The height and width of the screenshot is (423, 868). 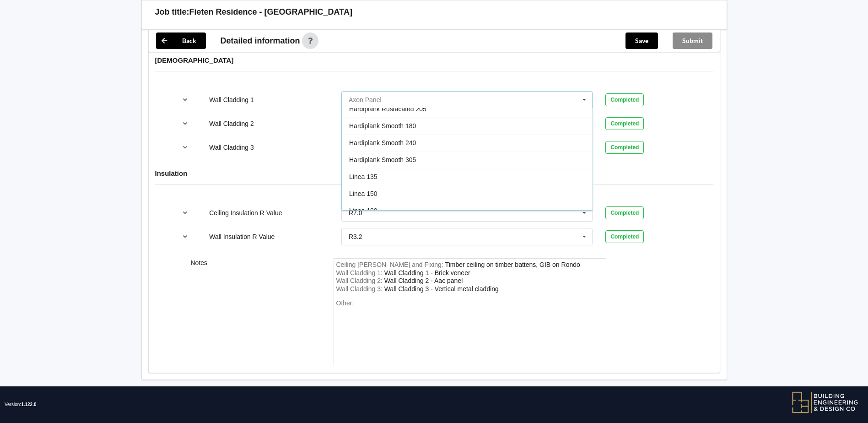 I want to click on h3: Job title:, so click(x=172, y=12).